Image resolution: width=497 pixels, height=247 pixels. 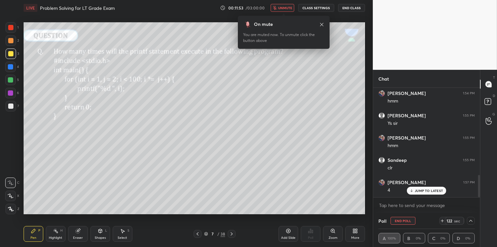 What do you see at coordinates (494, 77) in the screenshot?
I see `p: T` at bounding box center [494, 77].